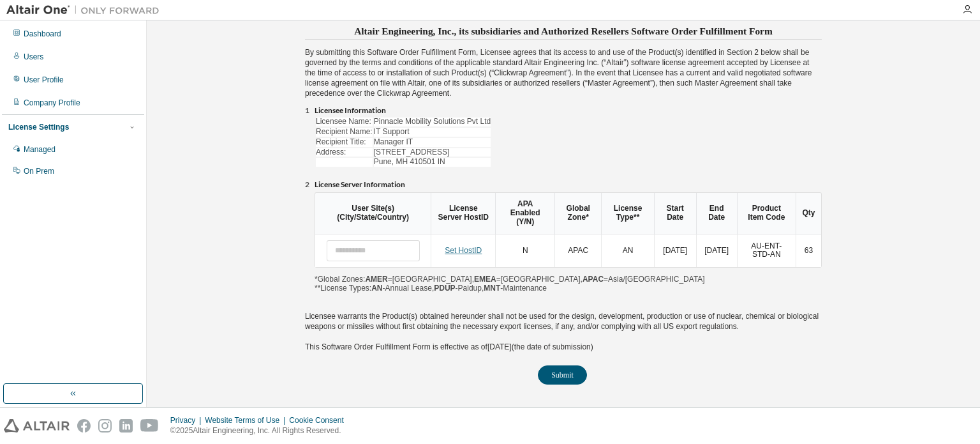  Describe the element at coordinates (39, 149) in the screenshot. I see `div: Managed` at that location.